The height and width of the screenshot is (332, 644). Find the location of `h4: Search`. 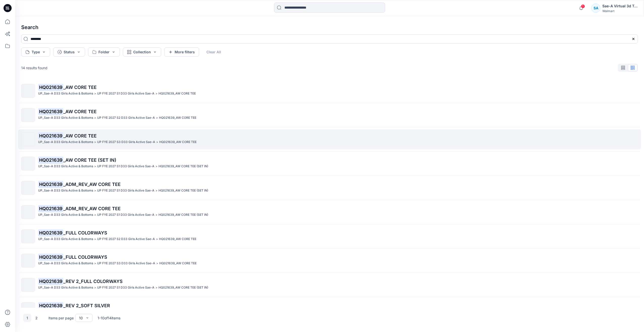

h4: Search is located at coordinates (329, 27).